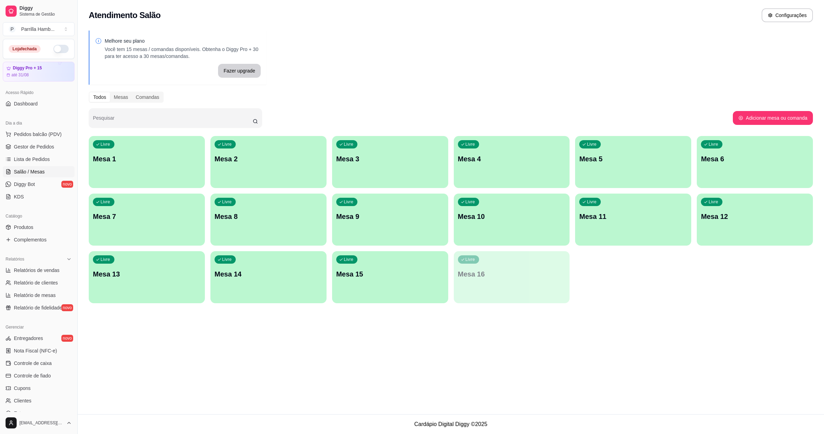 This screenshot has height=434, width=824. Describe the element at coordinates (38, 29) in the screenshot. I see `div: Parrilla Hamb ...` at that location.